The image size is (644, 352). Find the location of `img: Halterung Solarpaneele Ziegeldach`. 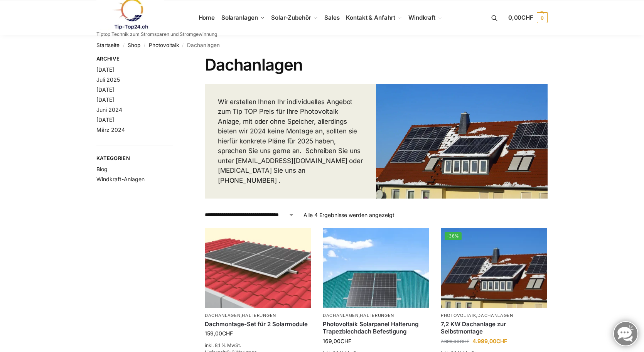

img: Halterung Solarpaneele Ziegeldach is located at coordinates (258, 268).